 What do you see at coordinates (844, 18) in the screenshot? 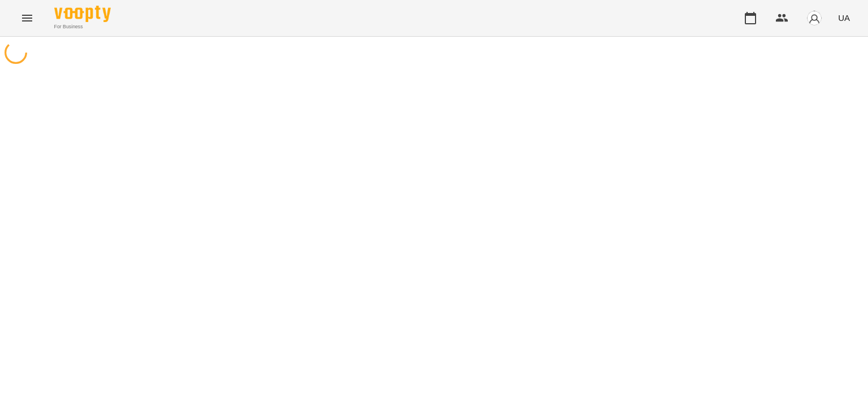
I see `button: UA` at bounding box center [844, 18].